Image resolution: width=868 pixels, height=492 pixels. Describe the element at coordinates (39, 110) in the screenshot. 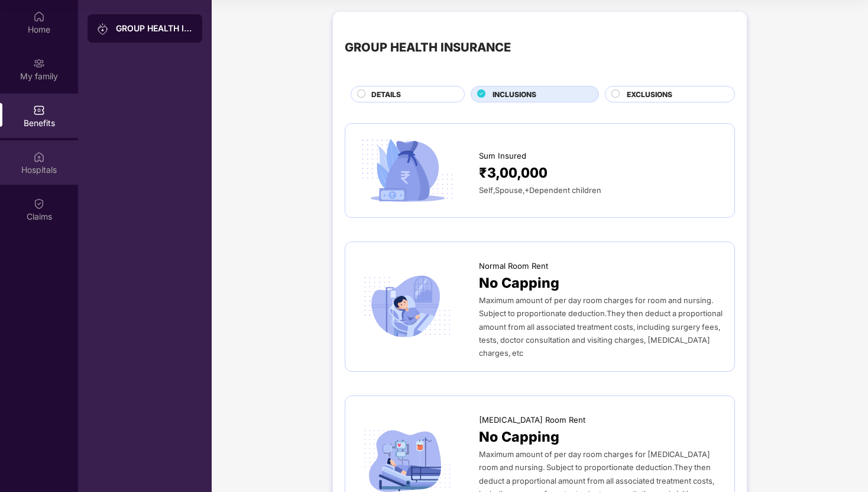

I see `img: svg+xml;base64,PHN2ZyBpZD0iQmVuZWZpdHMiIHhtbG5zPSJodHRwOi8vd3d3LnczLm9yZy8yMDAwL3N2ZyIgd2lkdGg9Ij...` at that location.